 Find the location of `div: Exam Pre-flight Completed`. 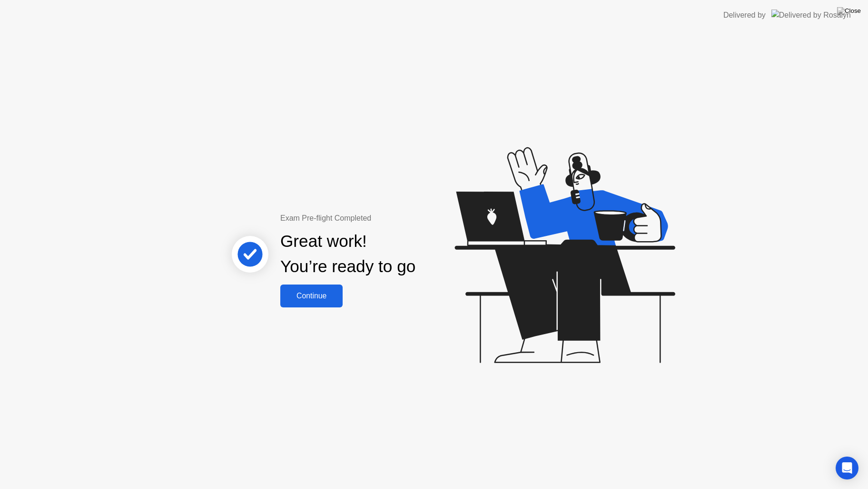

div: Exam Pre-flight Completed is located at coordinates (378, 218).